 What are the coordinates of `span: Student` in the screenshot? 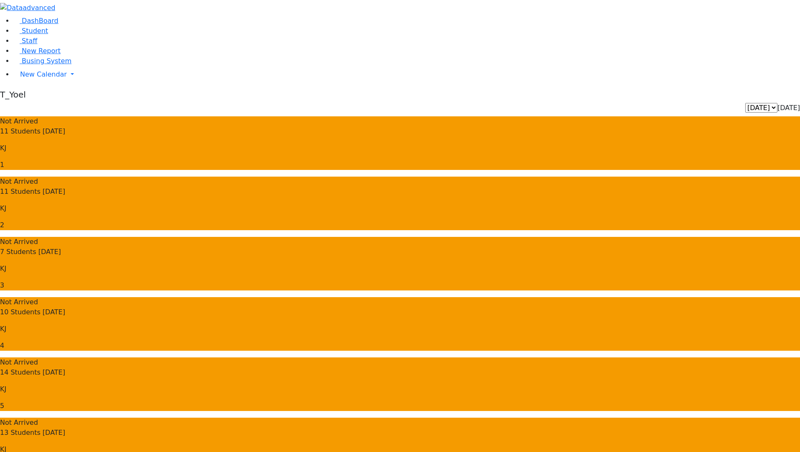 It's located at (35, 31).